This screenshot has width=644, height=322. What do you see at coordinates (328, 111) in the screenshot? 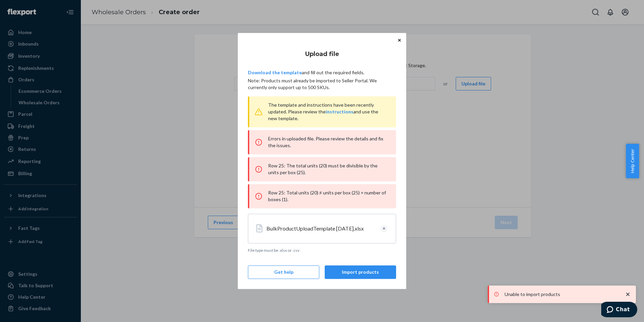
I see `p: The template and instructions have been recently updated. Please review the and use the new templ...` at bounding box center [328, 111].